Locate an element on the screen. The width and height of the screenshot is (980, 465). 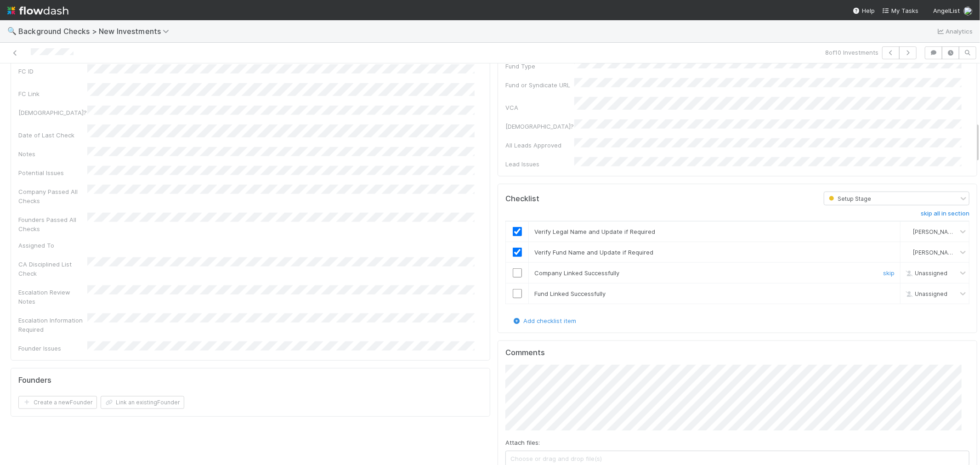
div: Lead Issues is located at coordinates (540, 164).